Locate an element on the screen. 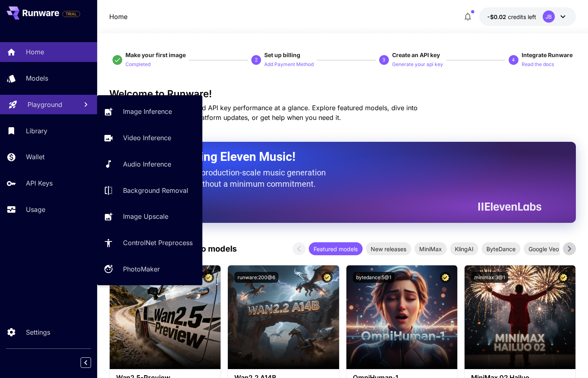 Image resolution: width=588 pixels, height=378 pixels. a: Image Inference is located at coordinates (150, 111).